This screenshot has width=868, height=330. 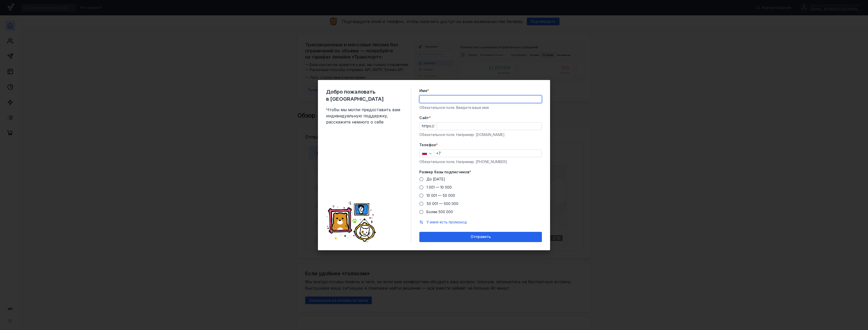 I want to click on span: 50 001 — 500 000, so click(x=442, y=204).